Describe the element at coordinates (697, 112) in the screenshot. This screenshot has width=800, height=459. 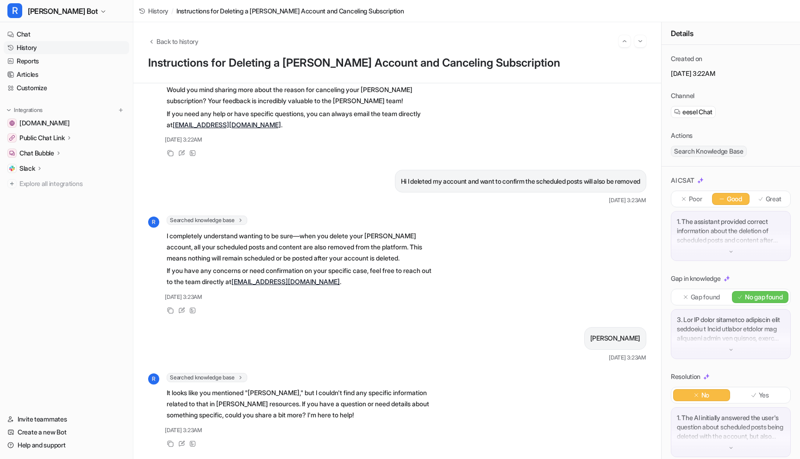
I see `span: eesel Chat` at that location.